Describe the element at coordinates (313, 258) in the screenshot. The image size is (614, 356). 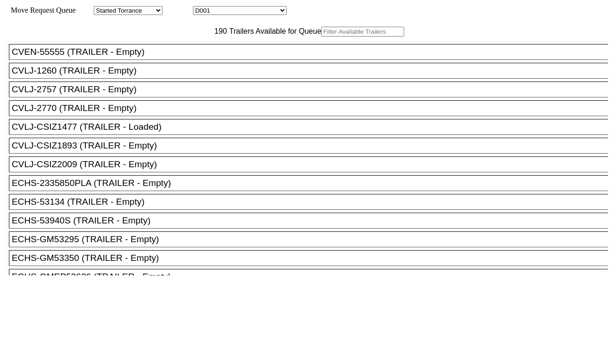
I see `div: ECHS-GM53350 (TRAILER - Empty)` at that location.